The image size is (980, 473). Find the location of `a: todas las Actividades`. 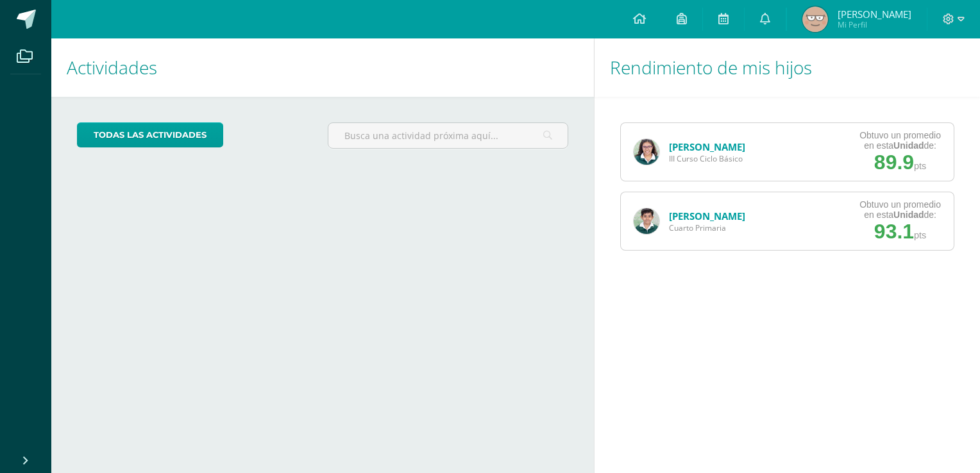

a: todas las Actividades is located at coordinates (150, 135).